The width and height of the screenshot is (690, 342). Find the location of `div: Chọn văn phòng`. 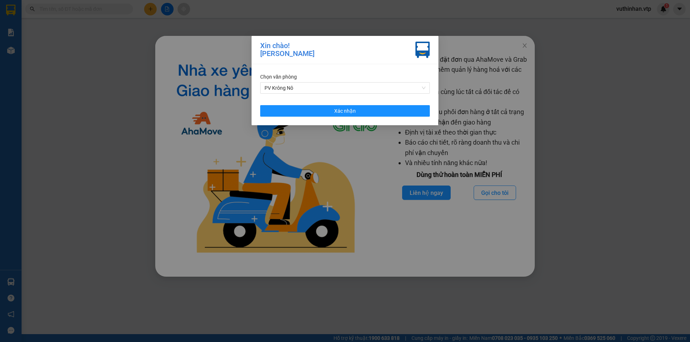

div: Chọn văn phòng is located at coordinates (345, 77).